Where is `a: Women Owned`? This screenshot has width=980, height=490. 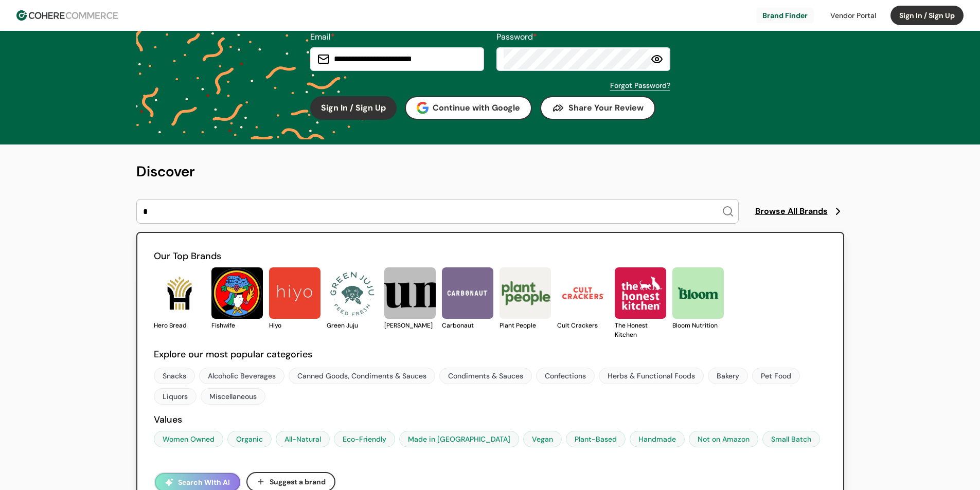
a: Women Owned is located at coordinates (189, 439).